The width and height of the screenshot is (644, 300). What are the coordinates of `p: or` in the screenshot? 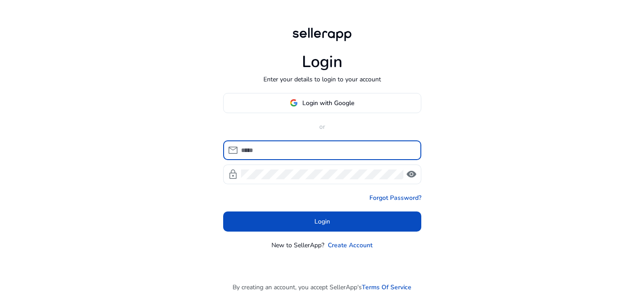 It's located at (322, 127).